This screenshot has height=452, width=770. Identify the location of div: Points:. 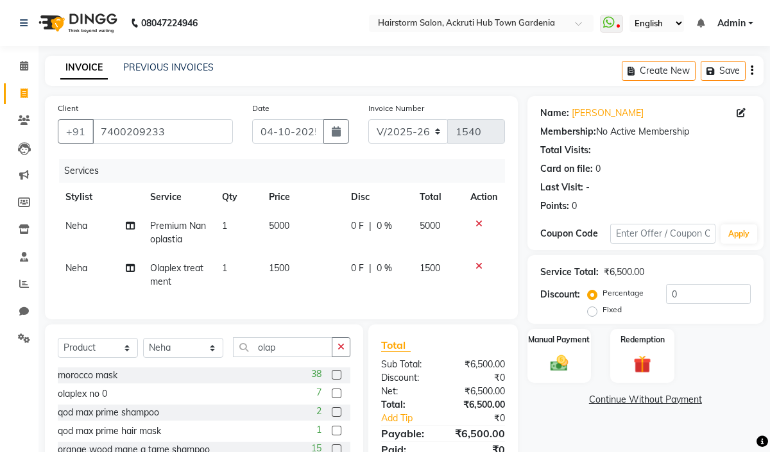
(554, 206).